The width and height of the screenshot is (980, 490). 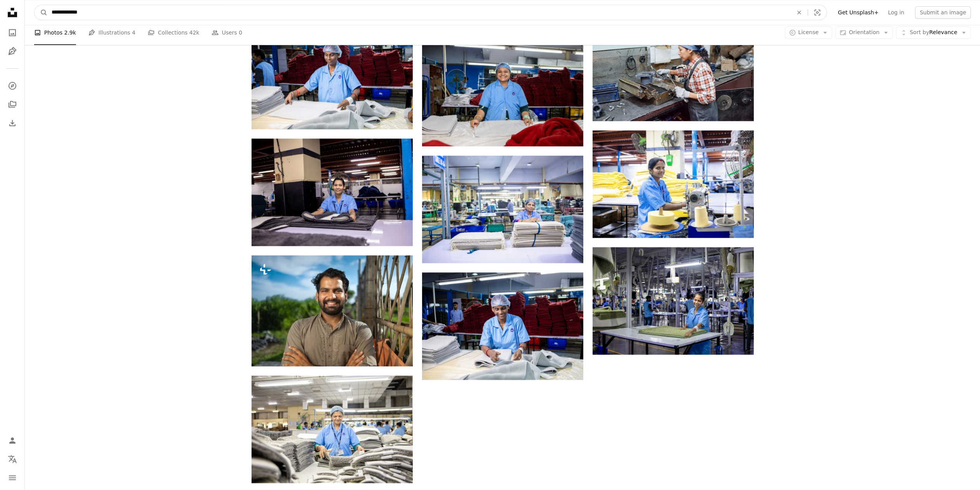 What do you see at coordinates (673, 300) in the screenshot?
I see `a: Factory worker arranging textiles on a table.` at bounding box center [673, 300].